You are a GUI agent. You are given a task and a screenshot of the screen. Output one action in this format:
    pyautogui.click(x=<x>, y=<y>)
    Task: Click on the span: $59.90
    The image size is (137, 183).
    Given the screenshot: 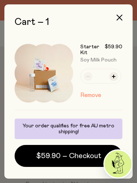 What is the action you would take?
    pyautogui.click(x=114, y=50)
    